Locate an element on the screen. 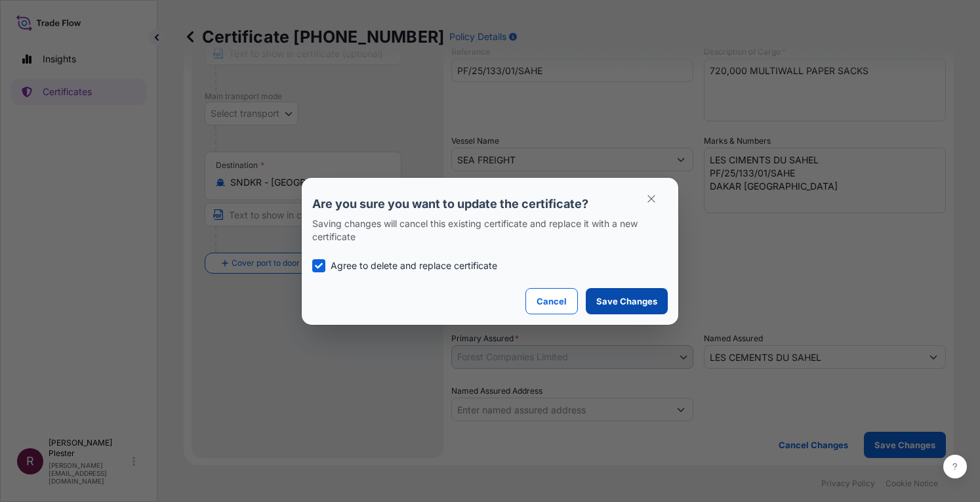  p: Save Changes is located at coordinates (626, 301).